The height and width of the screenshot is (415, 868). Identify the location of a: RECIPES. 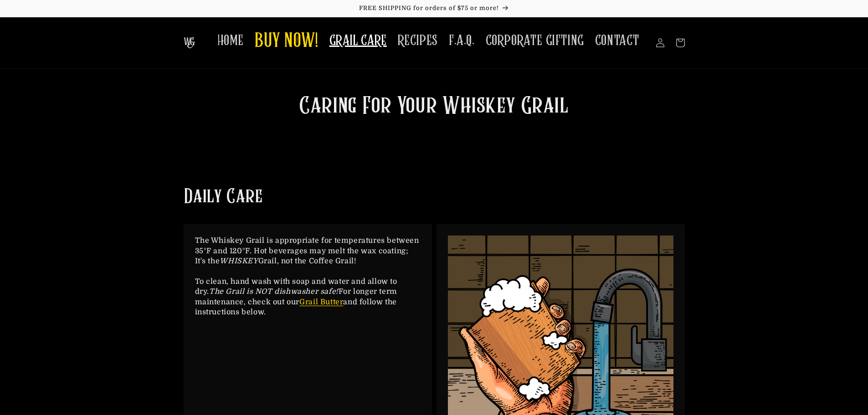
(418, 41).